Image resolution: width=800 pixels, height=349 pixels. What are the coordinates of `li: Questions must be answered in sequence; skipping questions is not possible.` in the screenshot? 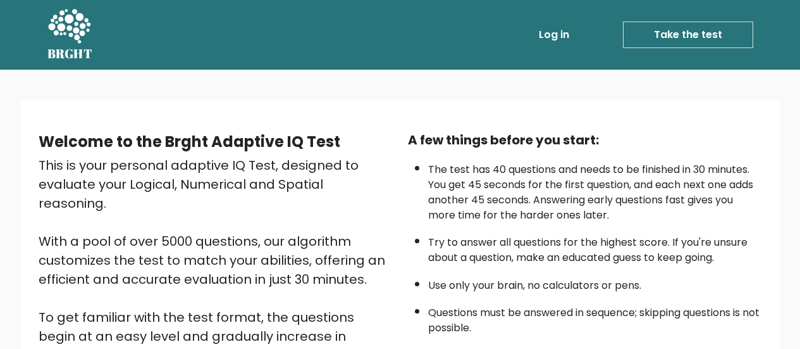 It's located at (595, 317).